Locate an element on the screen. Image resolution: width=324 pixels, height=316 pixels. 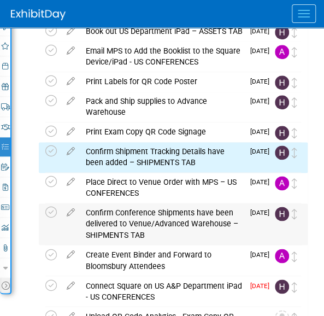
div: Confirm Conference Shipments have been delivered to Venue/Advanced Warehouse – SHIPMENTS TAB is located at coordinates (162, 223).